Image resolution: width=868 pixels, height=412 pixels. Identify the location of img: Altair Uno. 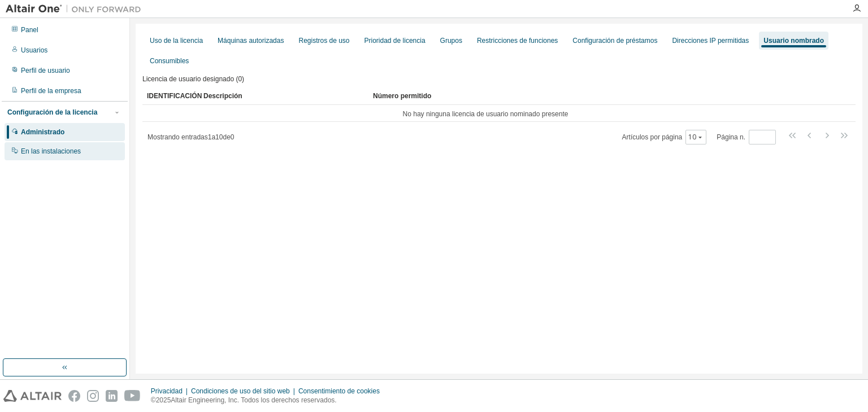
(77, 9).